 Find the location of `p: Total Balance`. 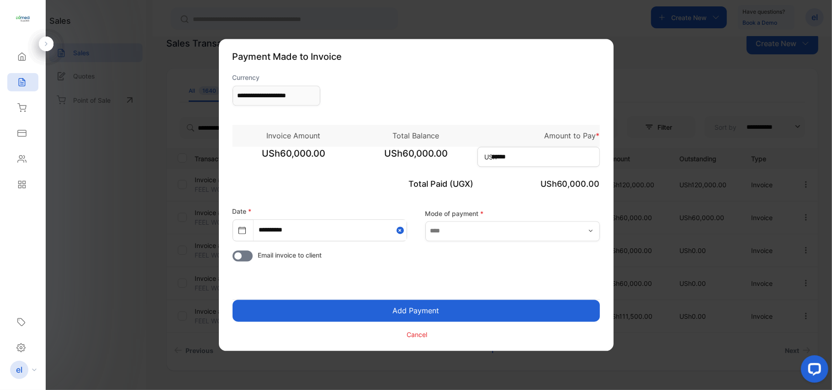

p: Total Balance is located at coordinates (416, 136).